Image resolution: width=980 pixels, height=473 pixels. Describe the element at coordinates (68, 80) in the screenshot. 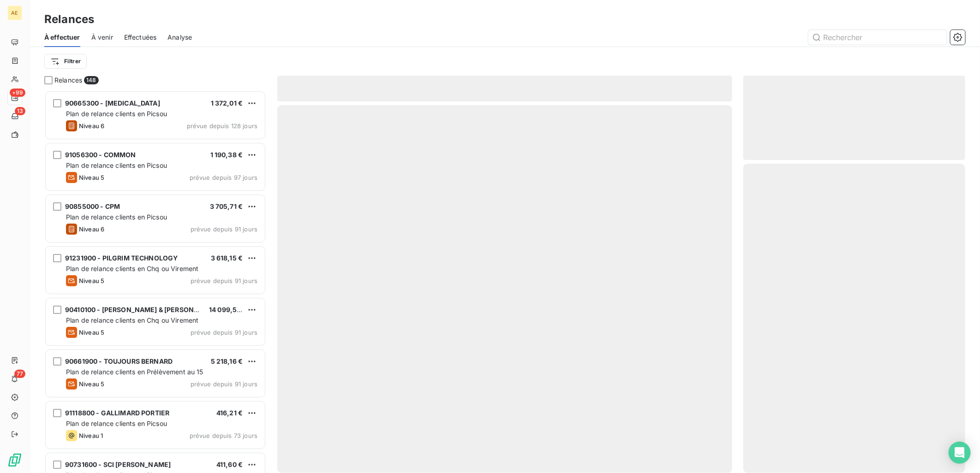

I see `span: Relances` at that location.